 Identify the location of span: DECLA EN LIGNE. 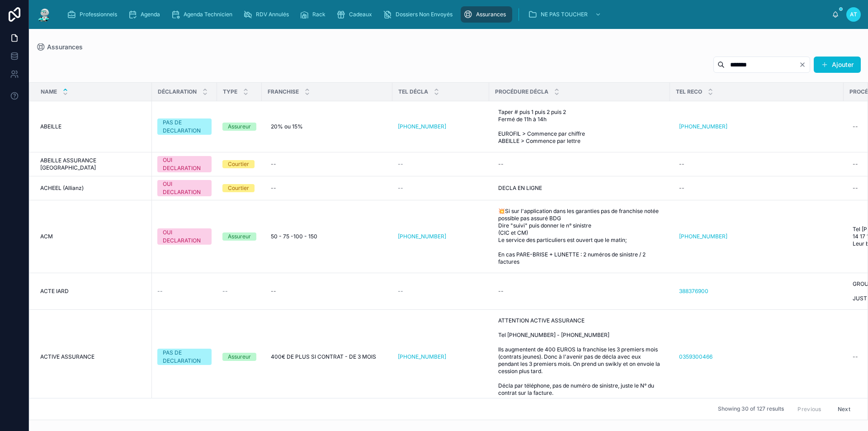
(520, 188).